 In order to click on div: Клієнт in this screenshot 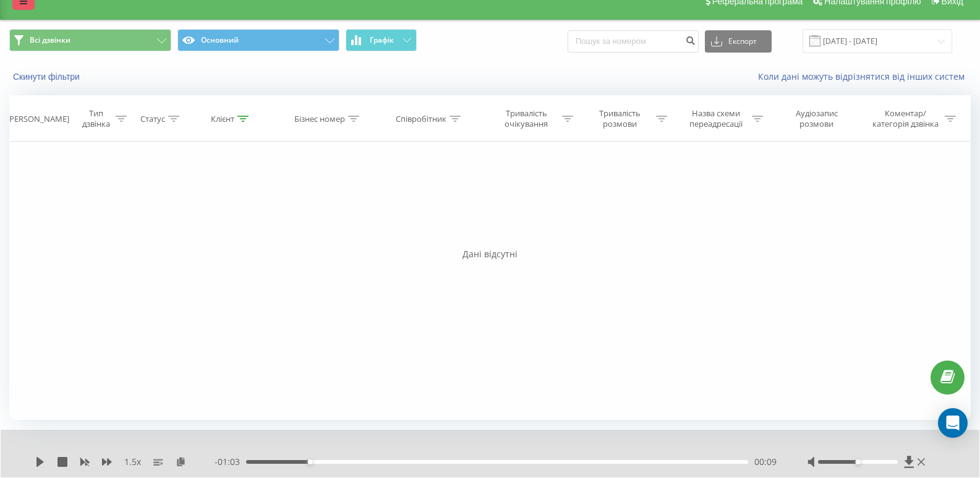, I will do `click(223, 119)`.